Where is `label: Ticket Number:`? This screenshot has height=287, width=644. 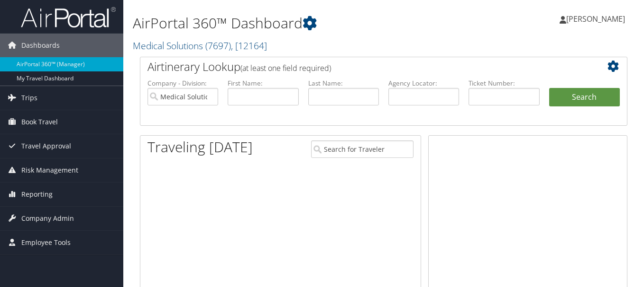
label: Ticket Number: is located at coordinates (503, 84).